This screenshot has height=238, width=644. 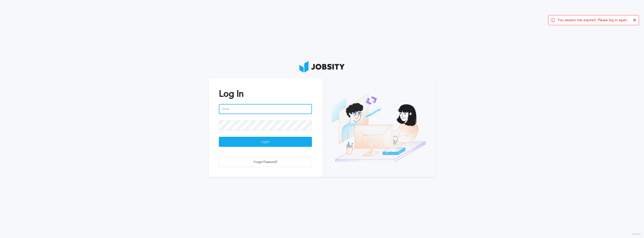 I want to click on div: Log In, so click(x=265, y=142).